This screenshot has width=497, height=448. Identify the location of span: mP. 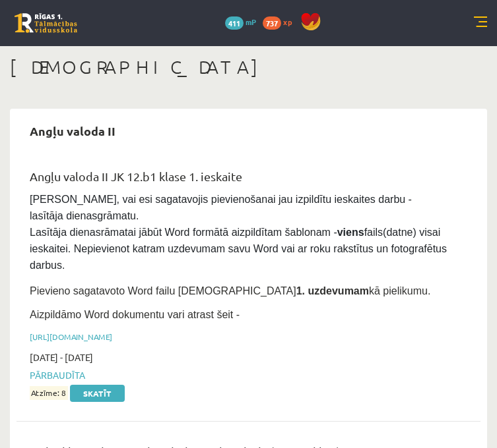
(251, 21).